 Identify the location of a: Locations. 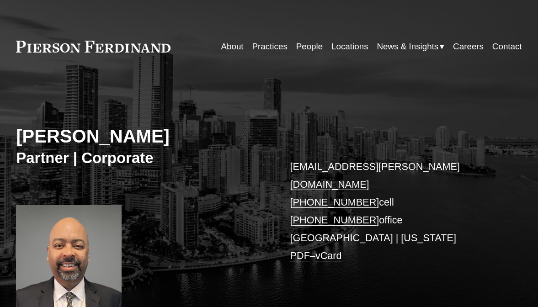
(350, 47).